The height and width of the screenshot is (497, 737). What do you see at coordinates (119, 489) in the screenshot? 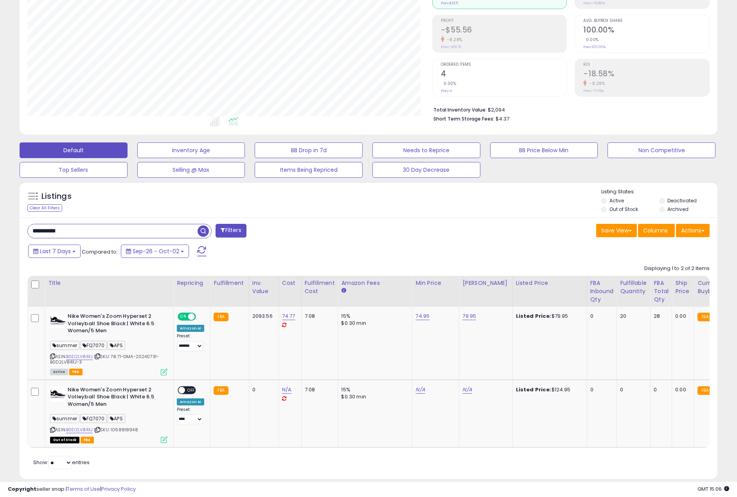
I see `a: Privacy Policy` at bounding box center [119, 489].